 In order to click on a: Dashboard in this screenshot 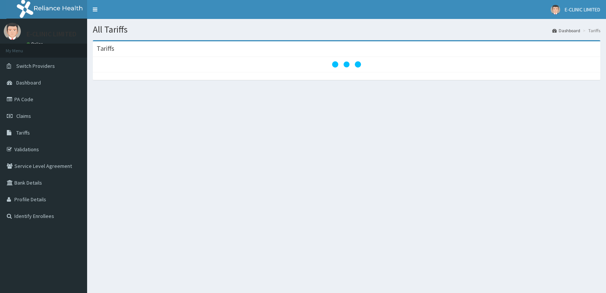, I will do `click(566, 30)`.